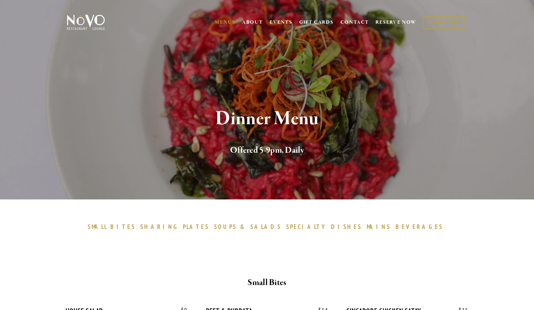  I want to click on span: BITES, so click(123, 227).